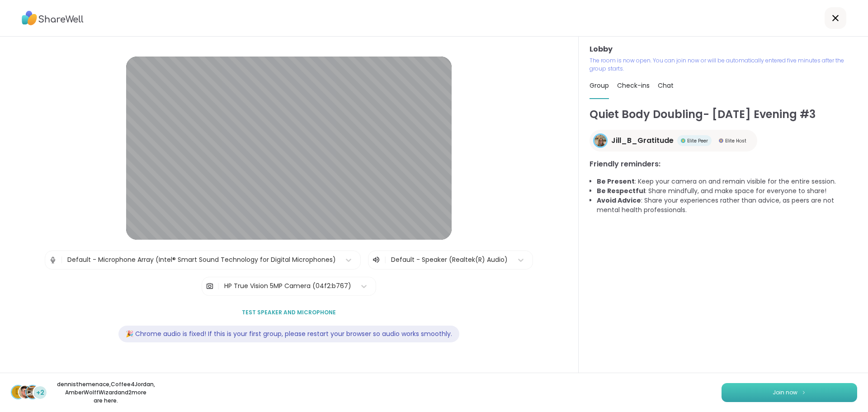 The height and width of the screenshot is (412, 868). I want to click on div: 🎉 Chrome audio is fixed! If this is your first group, please restart your browser so audio works ..., so click(289, 333).